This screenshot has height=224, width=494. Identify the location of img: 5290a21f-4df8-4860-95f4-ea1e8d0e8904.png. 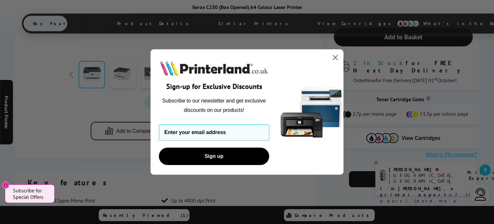
(312, 112).